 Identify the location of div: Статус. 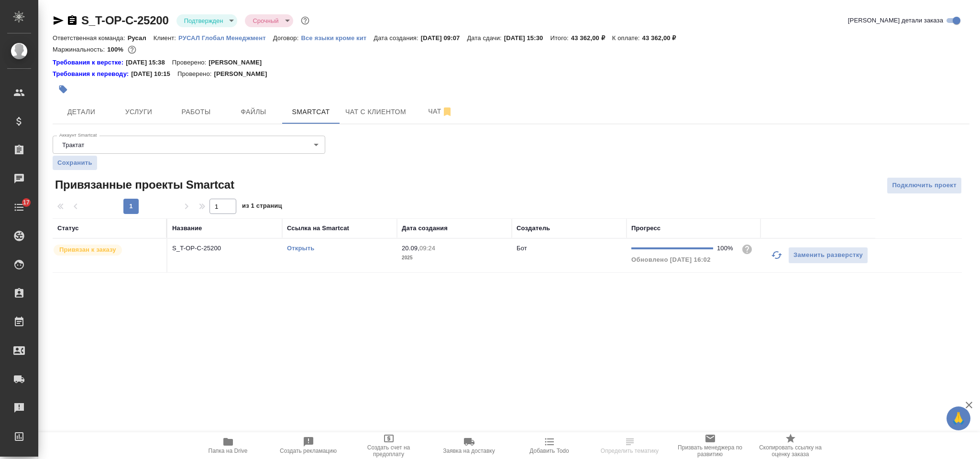
(68, 228).